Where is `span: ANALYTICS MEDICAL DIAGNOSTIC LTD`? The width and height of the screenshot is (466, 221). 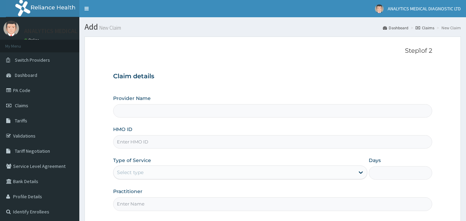
span: ANALYTICS MEDICAL DIAGNOSTIC LTD is located at coordinates (424, 9).